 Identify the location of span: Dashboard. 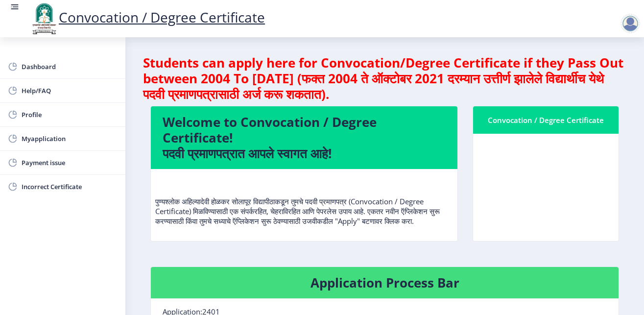
(70, 67).